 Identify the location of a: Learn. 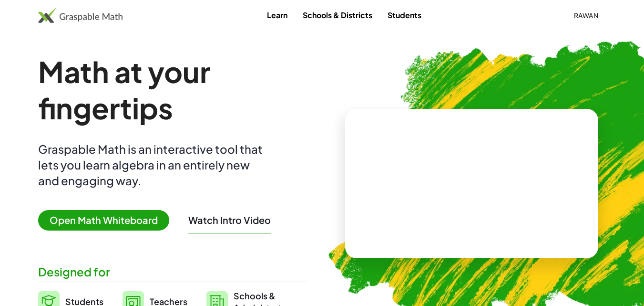
(277, 15).